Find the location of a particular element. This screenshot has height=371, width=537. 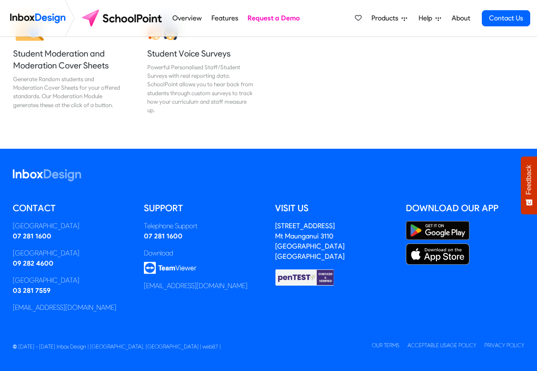

h5: Student Moderation and Moderation Cover Sheets is located at coordinates (67, 59).